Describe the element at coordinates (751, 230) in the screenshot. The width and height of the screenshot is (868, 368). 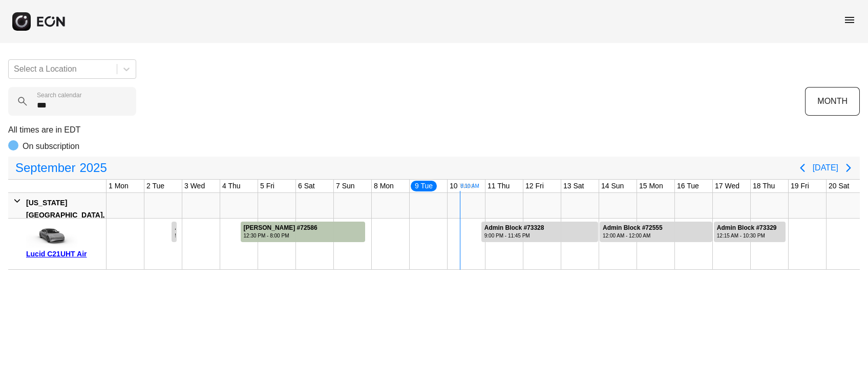
I see `div: Rented for 2 days by Admin Block Current status is rental` at that location.